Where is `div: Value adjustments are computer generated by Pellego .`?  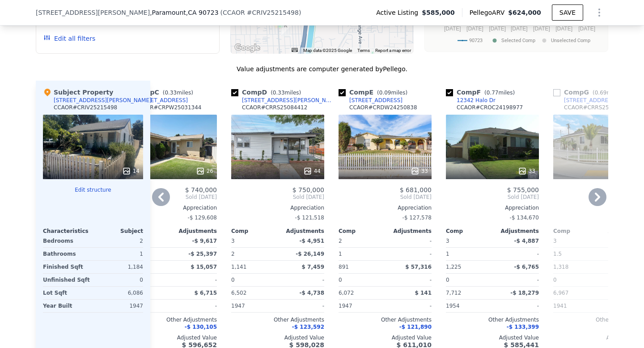
div: Value adjustments are computer generated by Pellego . is located at coordinates (322, 69).